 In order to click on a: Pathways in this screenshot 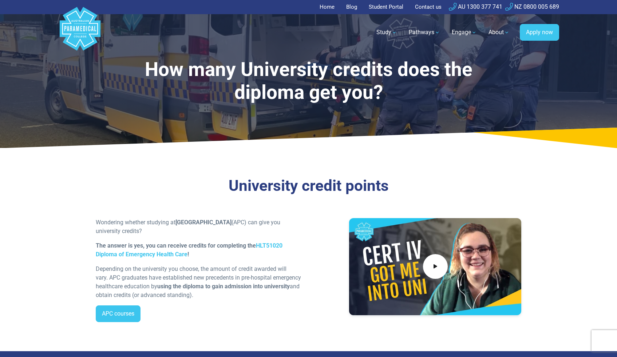, I will do `click(424, 32)`.